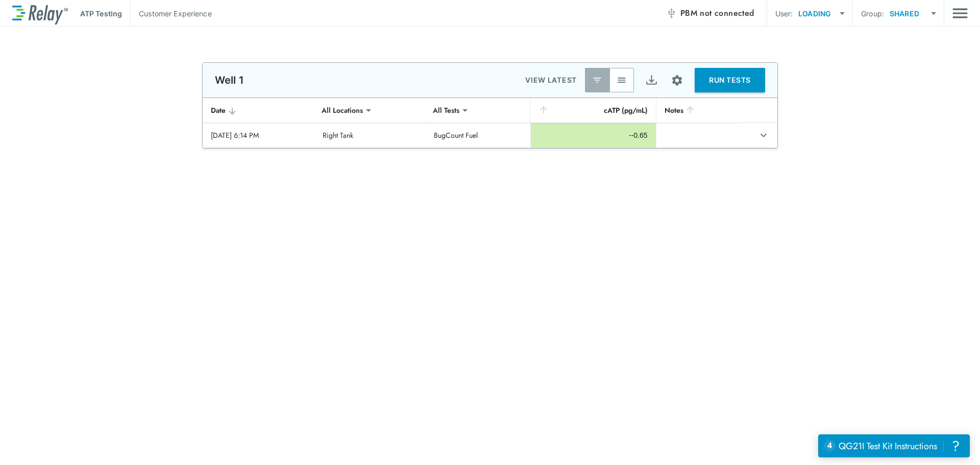 Image resolution: width=980 pixels, height=465 pixels. I want to click on button: Export, so click(652, 81).